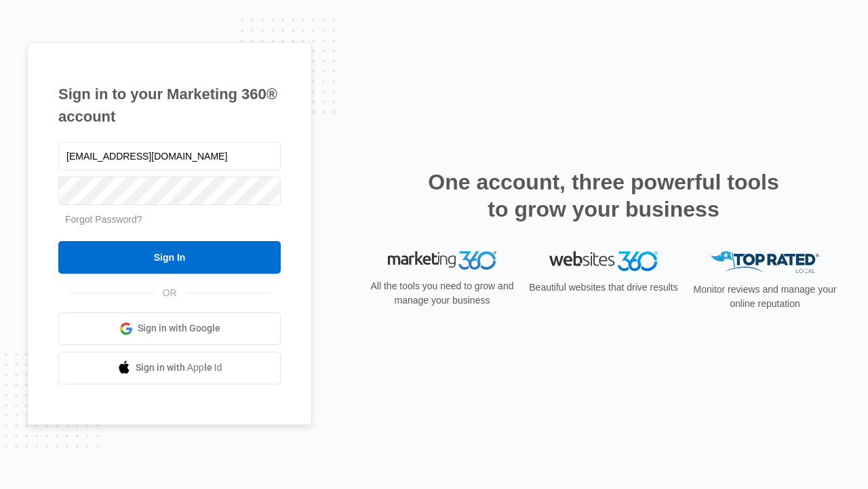 This screenshot has width=868, height=489. I want to click on img: Websites 360, so click(603, 261).